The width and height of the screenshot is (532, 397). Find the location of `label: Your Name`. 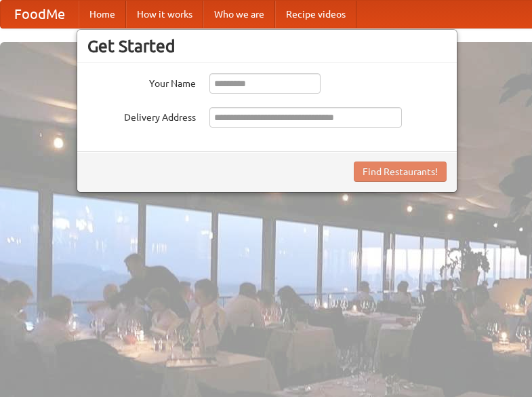

label: Your Name is located at coordinates (142, 81).